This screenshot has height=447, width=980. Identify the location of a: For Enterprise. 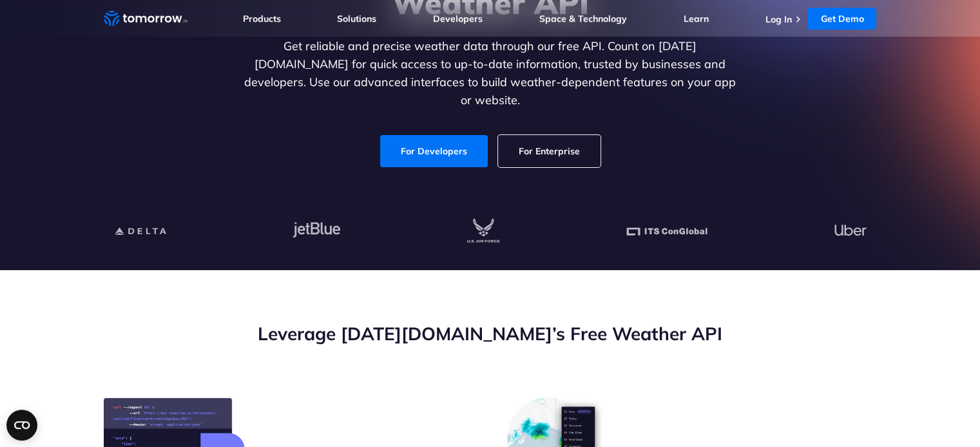
(549, 151).